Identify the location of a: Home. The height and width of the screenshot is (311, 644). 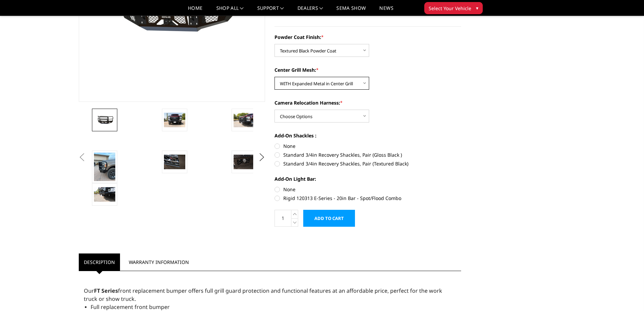
(195, 11).